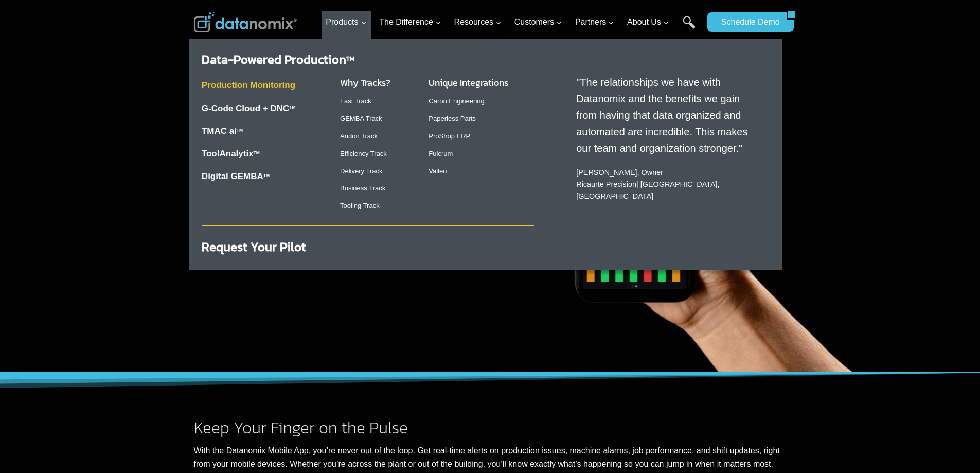  What do you see at coordinates (278, 59) in the screenshot?
I see `a: Data-Powered ProductionTM` at bounding box center [278, 59].